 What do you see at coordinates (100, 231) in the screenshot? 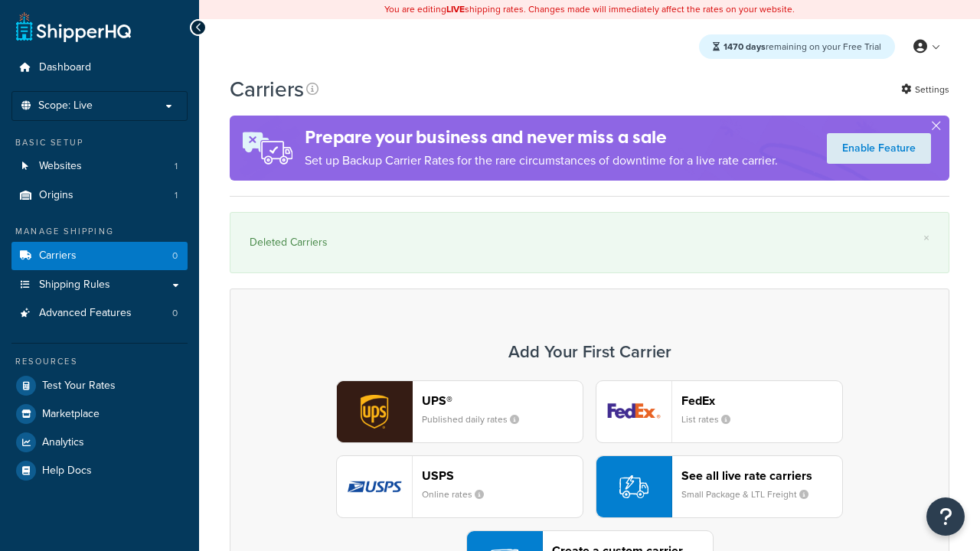
I see `div: Manage Shipping` at bounding box center [100, 231].